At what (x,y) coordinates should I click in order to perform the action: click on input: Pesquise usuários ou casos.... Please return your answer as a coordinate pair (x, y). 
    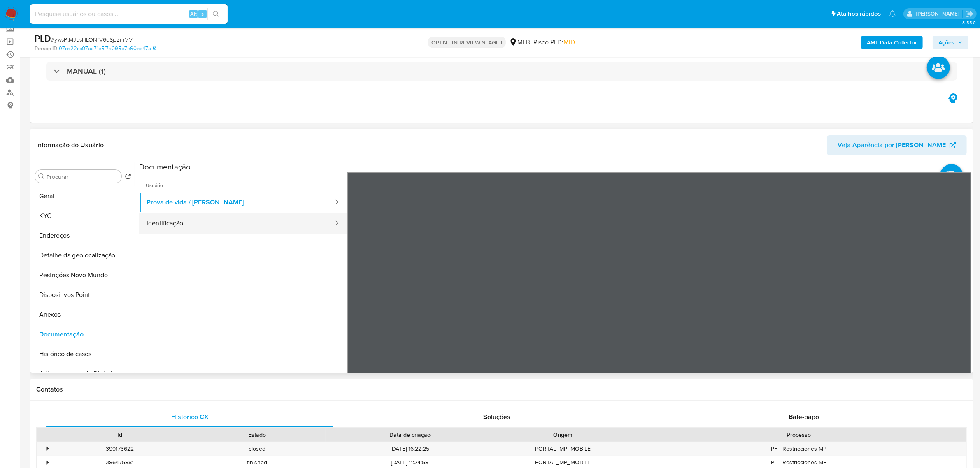
    Looking at the image, I should click on (129, 14).